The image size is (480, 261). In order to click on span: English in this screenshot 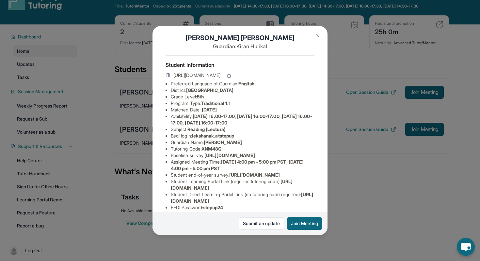, I will do `click(246, 84)`.